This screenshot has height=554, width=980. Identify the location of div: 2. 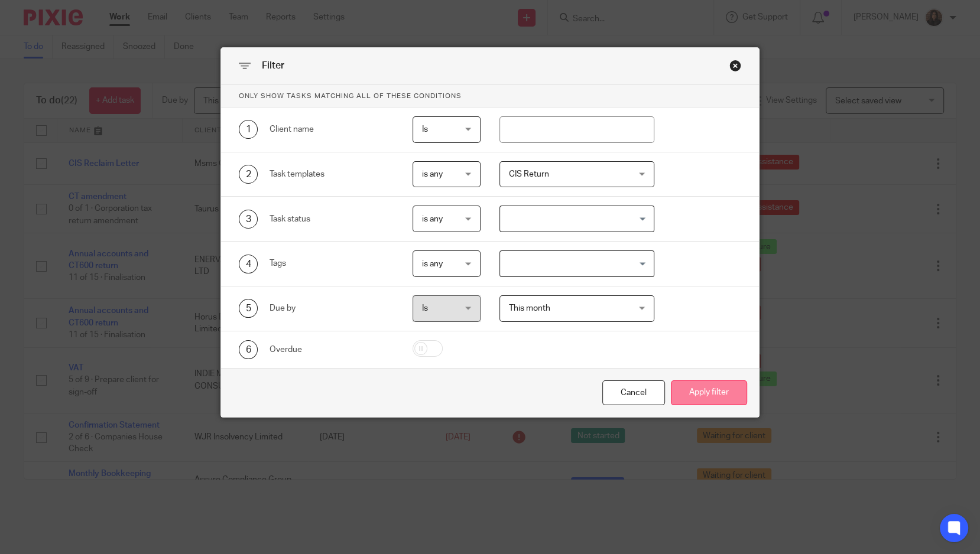
(248, 174).